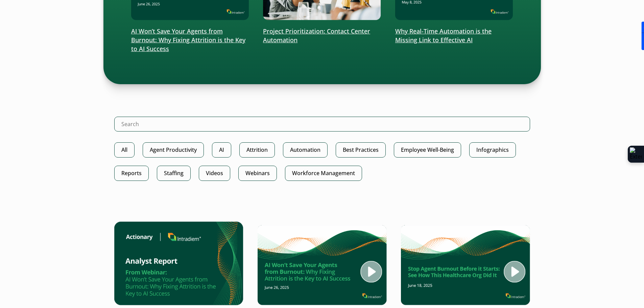 This screenshot has width=644, height=308. I want to click on a: AI, so click(222, 150).